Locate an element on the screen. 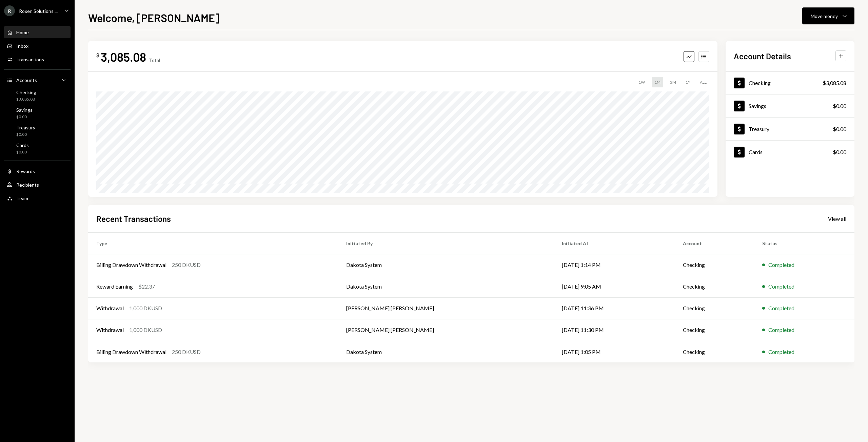  a: Recipients is located at coordinates (37, 184).